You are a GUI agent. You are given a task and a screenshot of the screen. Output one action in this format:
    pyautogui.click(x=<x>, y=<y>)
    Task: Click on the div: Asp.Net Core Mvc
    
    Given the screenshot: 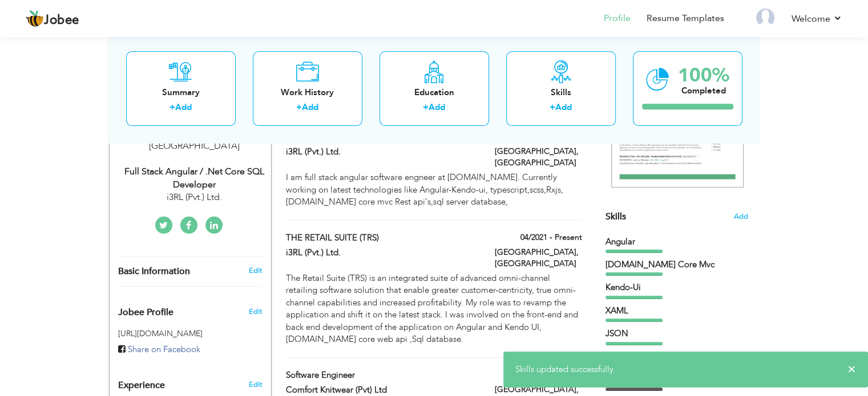 What is the action you would take?
    pyautogui.click(x=677, y=265)
    